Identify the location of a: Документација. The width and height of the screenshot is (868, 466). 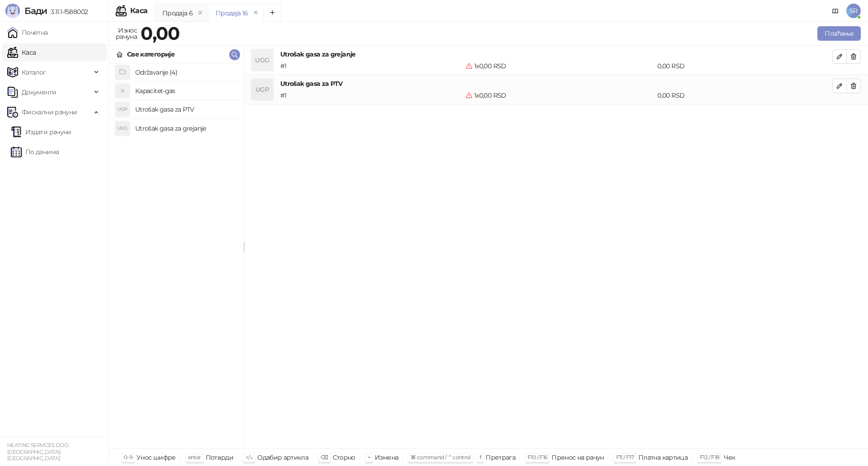
(835, 11).